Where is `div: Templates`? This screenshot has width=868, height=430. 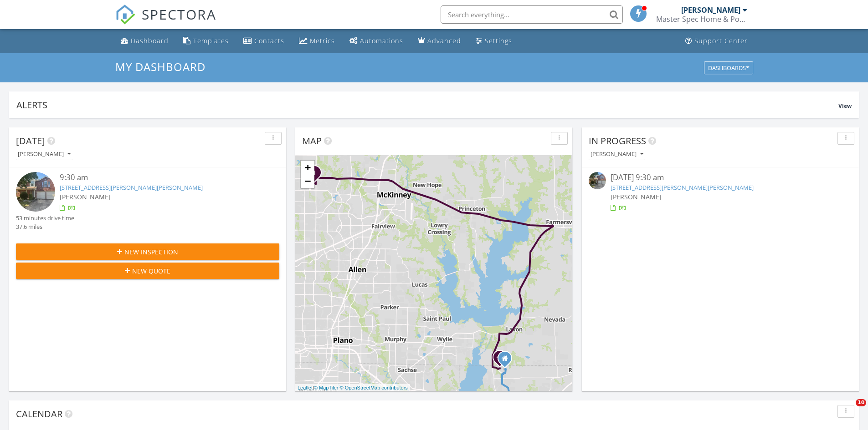 div: Templates is located at coordinates (211, 41).